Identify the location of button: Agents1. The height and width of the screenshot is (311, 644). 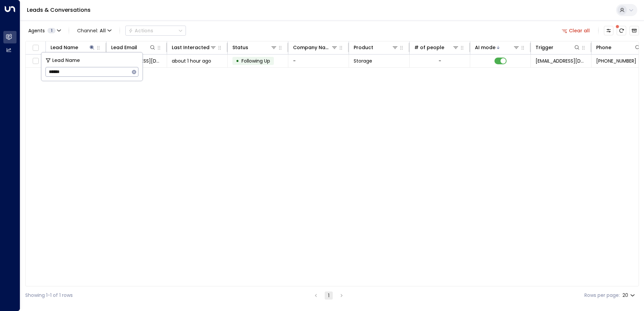
(44, 31).